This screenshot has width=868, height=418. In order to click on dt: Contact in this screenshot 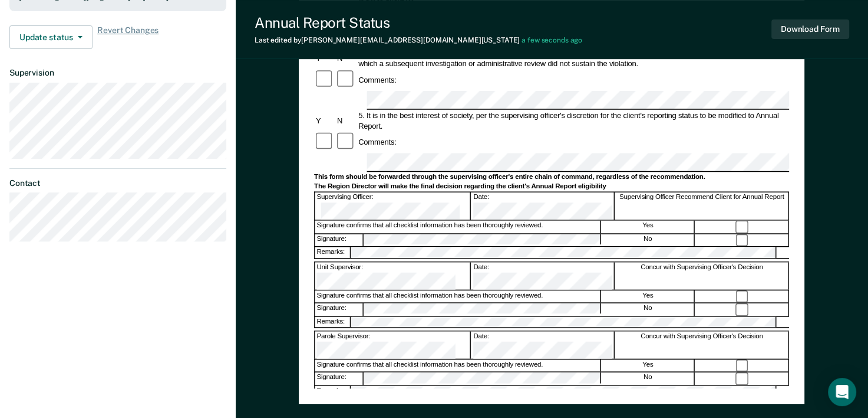, I will do `click(118, 183)`.